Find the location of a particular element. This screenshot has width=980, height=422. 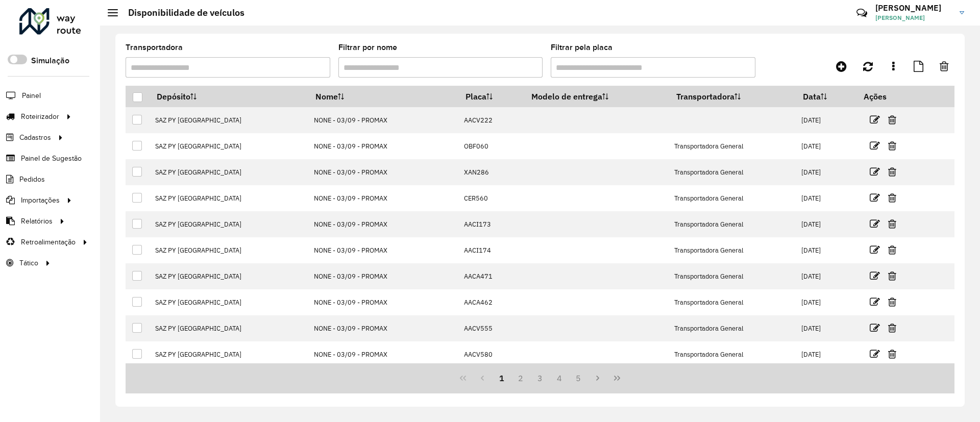

td: AACI173 is located at coordinates (492, 224).